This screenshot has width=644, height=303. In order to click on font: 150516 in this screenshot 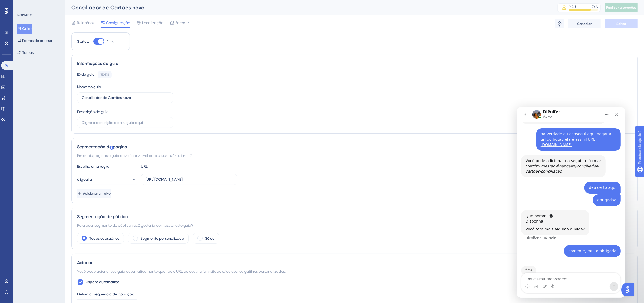, I will do `click(104, 74)`.